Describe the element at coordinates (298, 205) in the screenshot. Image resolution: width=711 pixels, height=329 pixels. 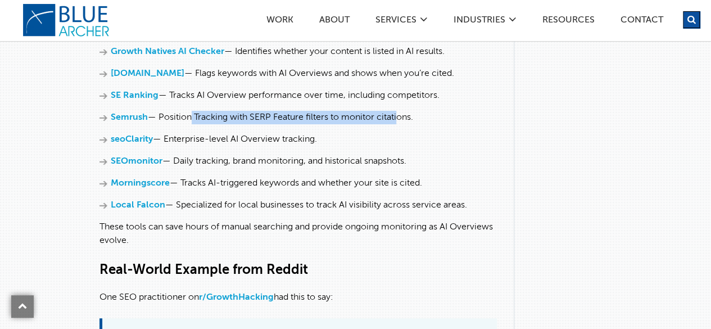
I see `li: — Specialized for local businesses to track AI visibility across service areas.` at that location.